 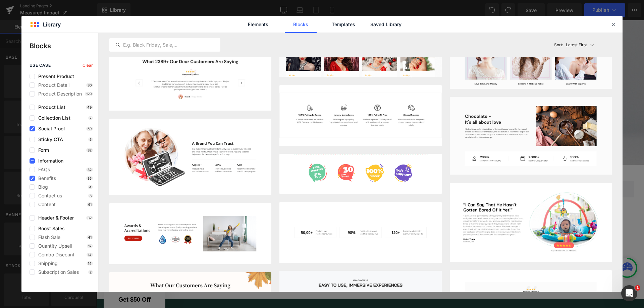 I want to click on span: Product Description, so click(x=59, y=94).